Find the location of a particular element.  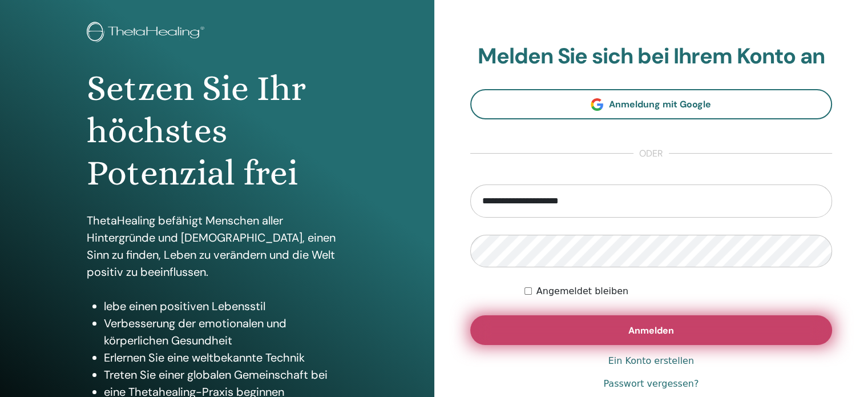

a: Anmeldung mit Google is located at coordinates (652, 104).